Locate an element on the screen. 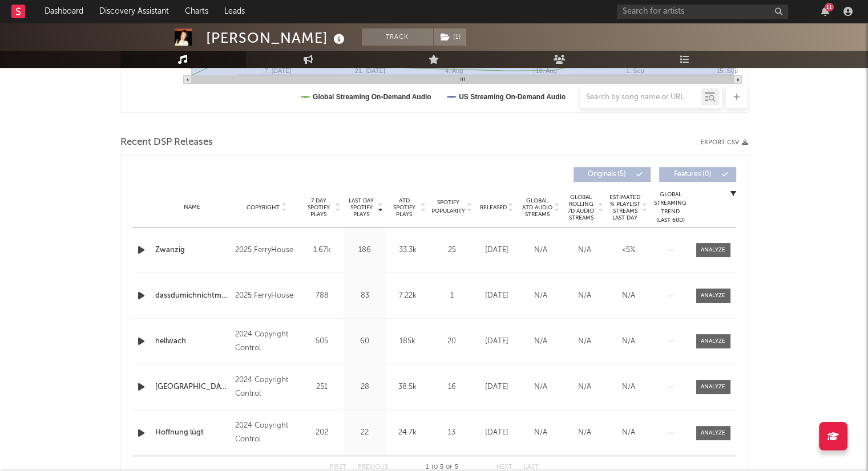 Image resolution: width=868 pixels, height=471 pixels. div: 38.5k is located at coordinates (408, 387).